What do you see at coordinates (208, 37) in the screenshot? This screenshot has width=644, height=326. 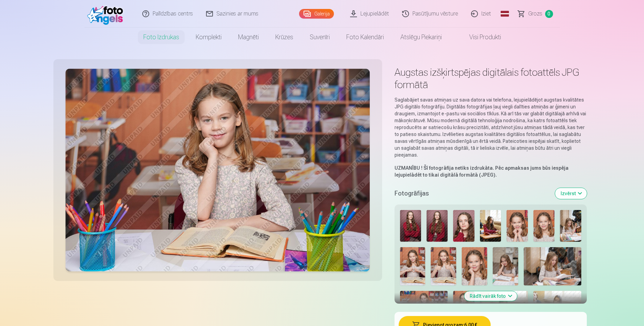 I see `a: Komplekti` at bounding box center [208, 37].